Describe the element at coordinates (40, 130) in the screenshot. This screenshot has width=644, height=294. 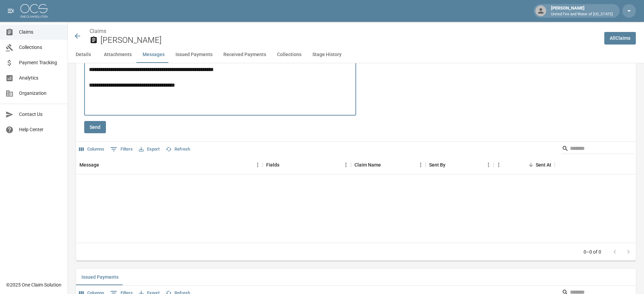
I see `span: Help Center` at that location.